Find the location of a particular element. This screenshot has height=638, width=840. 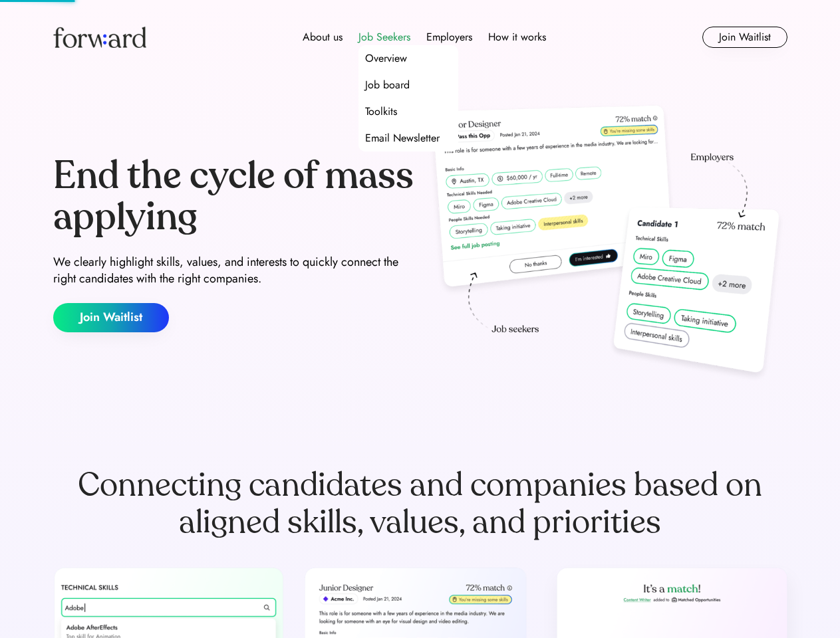

div: How it works is located at coordinates (517, 37).